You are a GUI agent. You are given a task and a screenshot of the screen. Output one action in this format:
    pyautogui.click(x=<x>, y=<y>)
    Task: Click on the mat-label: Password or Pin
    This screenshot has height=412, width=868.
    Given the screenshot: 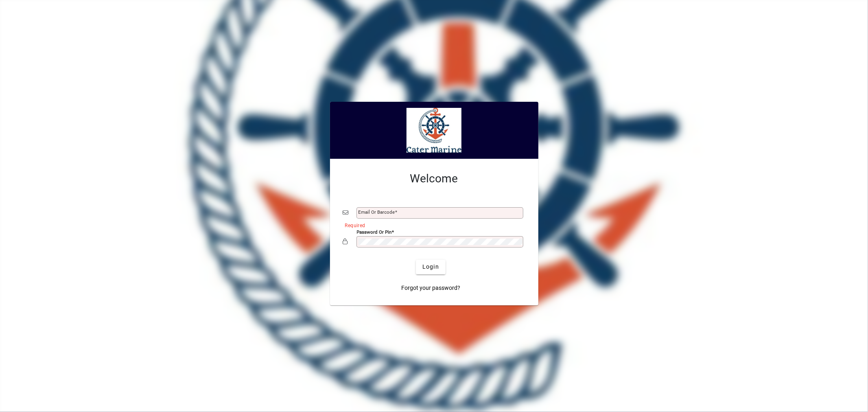 What is the action you would take?
    pyautogui.click(x=374, y=232)
    